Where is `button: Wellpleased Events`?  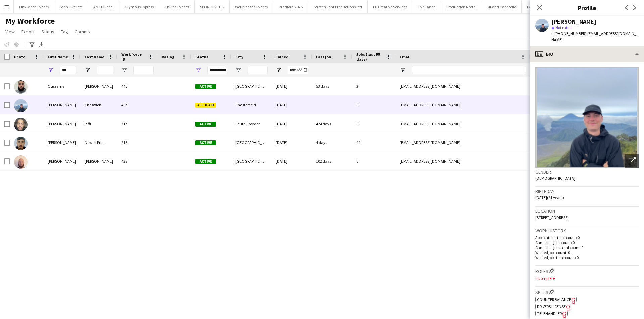 button: Wellpleased Events is located at coordinates (252, 7).